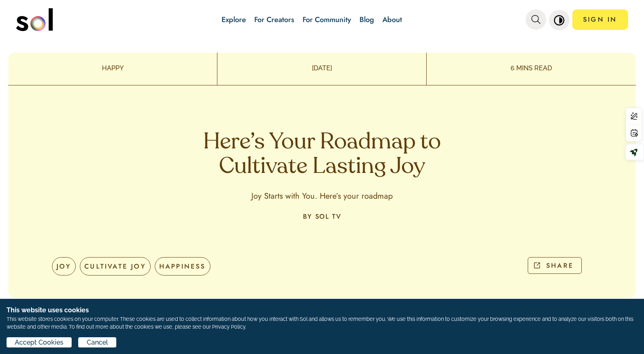 The height and width of the screenshot is (354, 644). I want to click on span: Accept Cookies, so click(39, 343).